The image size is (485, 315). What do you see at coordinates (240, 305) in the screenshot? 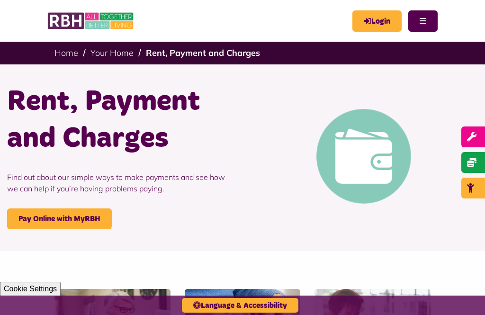
I see `button: Language & Accessibility` at bounding box center [240, 305].